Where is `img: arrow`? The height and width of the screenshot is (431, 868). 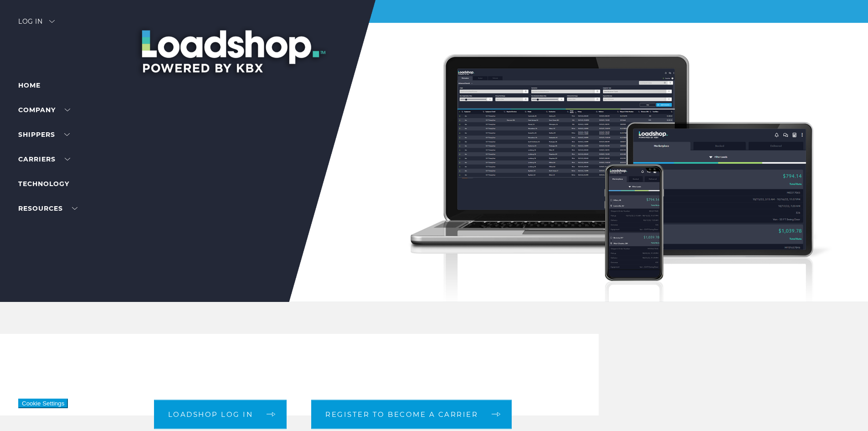
img: arrow is located at coordinates (52, 22).